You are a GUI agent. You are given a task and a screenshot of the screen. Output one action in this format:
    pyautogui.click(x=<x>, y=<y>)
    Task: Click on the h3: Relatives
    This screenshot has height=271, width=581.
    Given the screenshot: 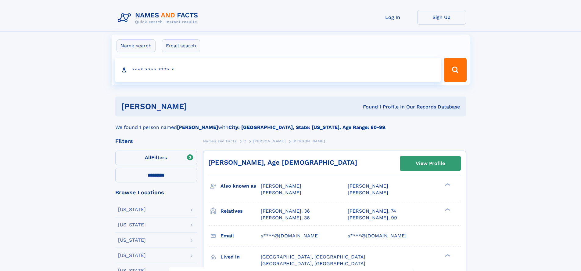 What is the action you would take?
    pyautogui.click(x=241, y=211)
    